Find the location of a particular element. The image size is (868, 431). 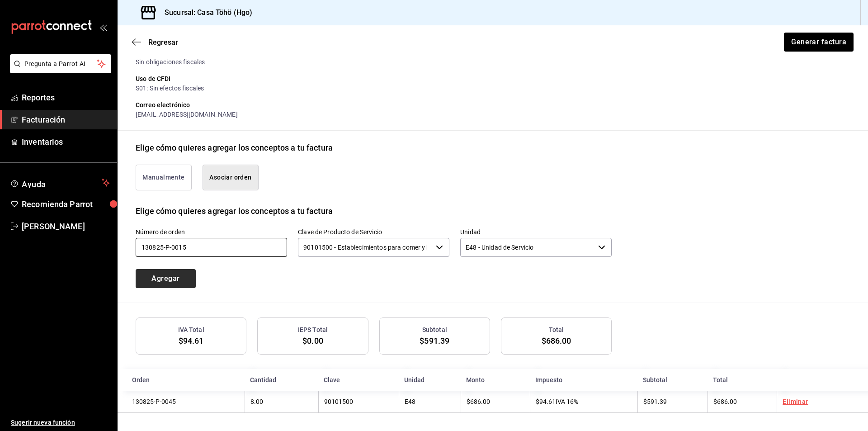

td: 90101500 is located at coordinates (358, 402).